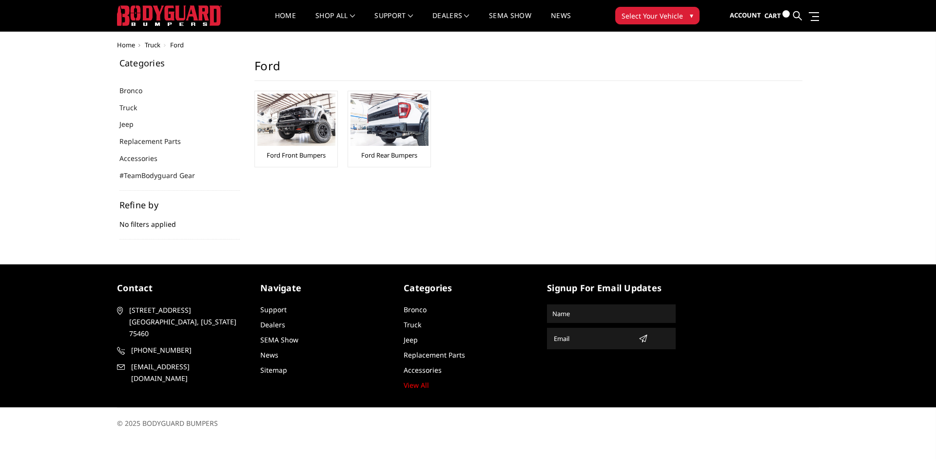 The height and width of the screenshot is (461, 936). What do you see at coordinates (612, 314) in the screenshot?
I see `input: Name` at bounding box center [612, 314].